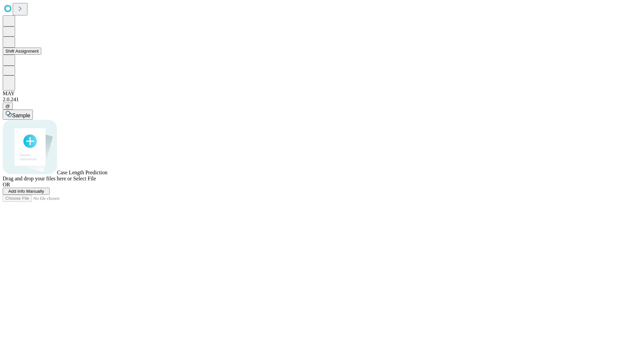 The height and width of the screenshot is (362, 644). I want to click on span: Drag and drop your files here or, so click(37, 178).